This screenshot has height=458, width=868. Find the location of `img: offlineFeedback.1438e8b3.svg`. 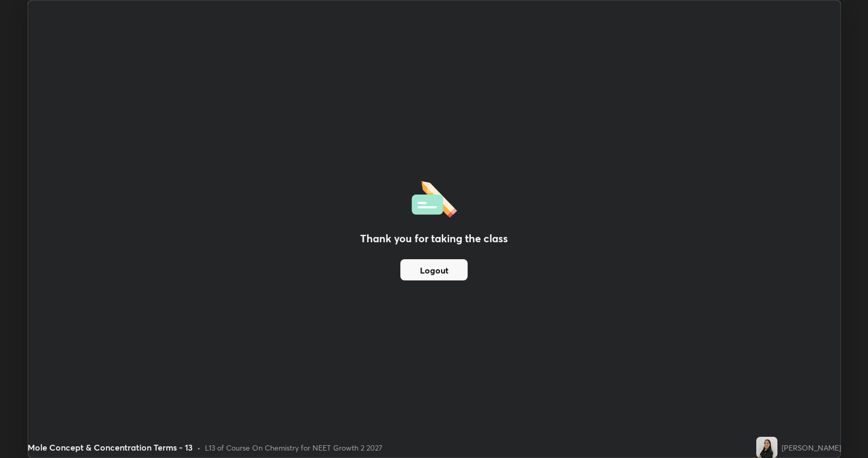

img: offlineFeedback.1438e8b3.svg is located at coordinates (434, 197).